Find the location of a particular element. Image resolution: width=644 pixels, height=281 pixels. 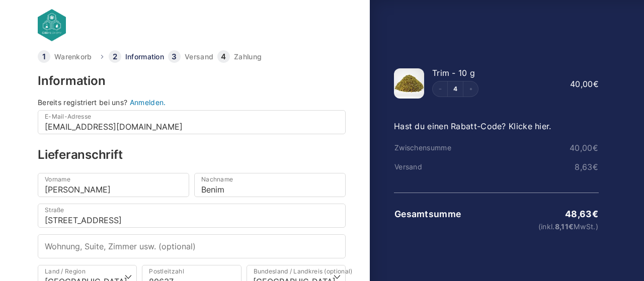

input: Straße is located at coordinates (192, 216).